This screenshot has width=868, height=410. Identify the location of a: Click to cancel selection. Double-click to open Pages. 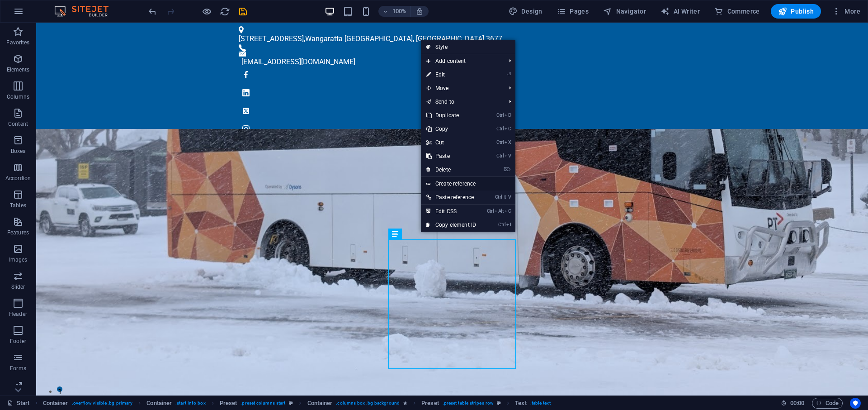
(18, 403).